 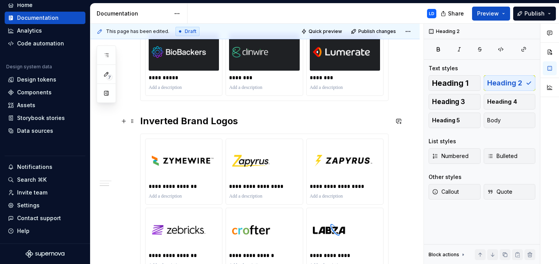 I want to click on button: Bulleted, so click(x=509, y=156).